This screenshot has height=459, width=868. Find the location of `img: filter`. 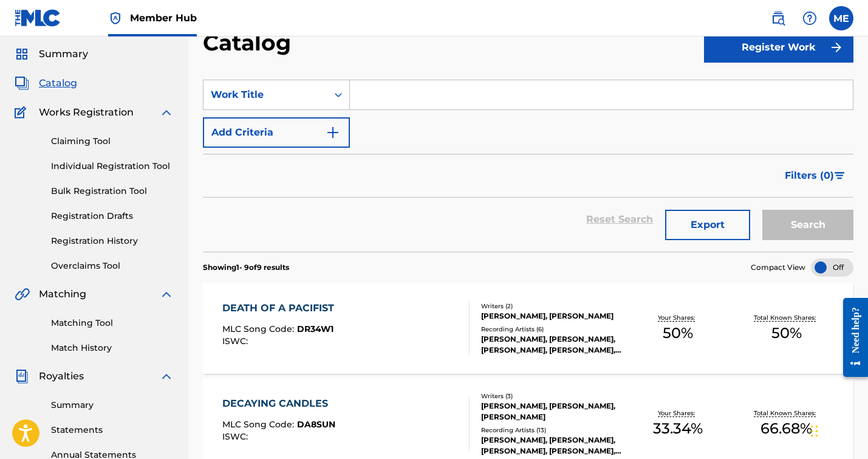

img: filter is located at coordinates (840, 176).